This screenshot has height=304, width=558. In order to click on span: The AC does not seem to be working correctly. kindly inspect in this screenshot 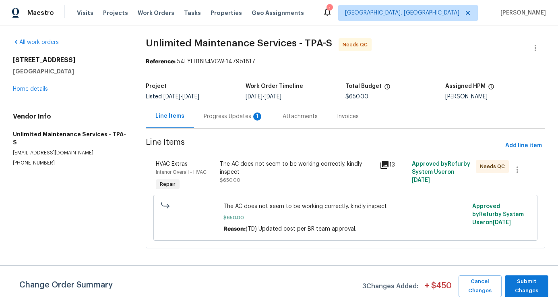, I will do `click(345, 206)`.